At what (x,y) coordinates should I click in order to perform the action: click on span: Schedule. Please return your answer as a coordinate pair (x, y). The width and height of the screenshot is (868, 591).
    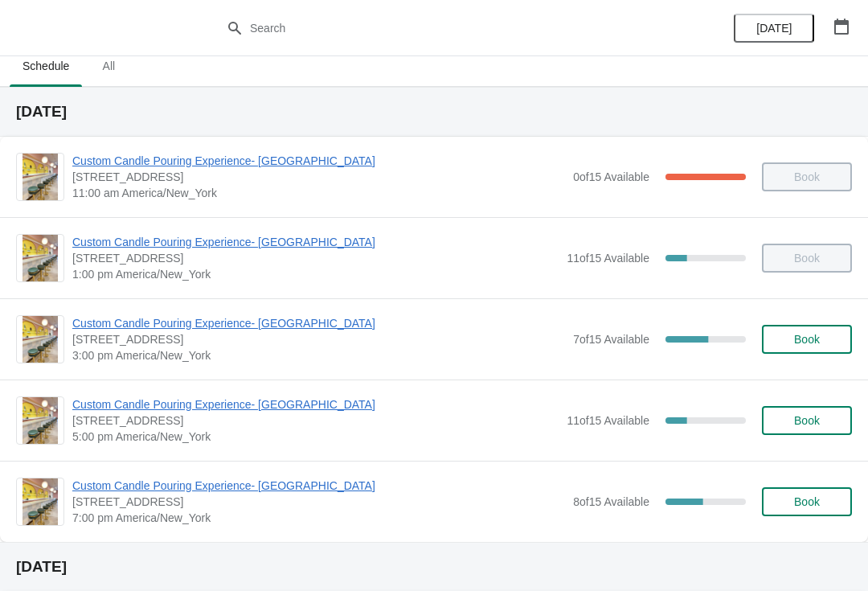
    Looking at the image, I should click on (46, 66).